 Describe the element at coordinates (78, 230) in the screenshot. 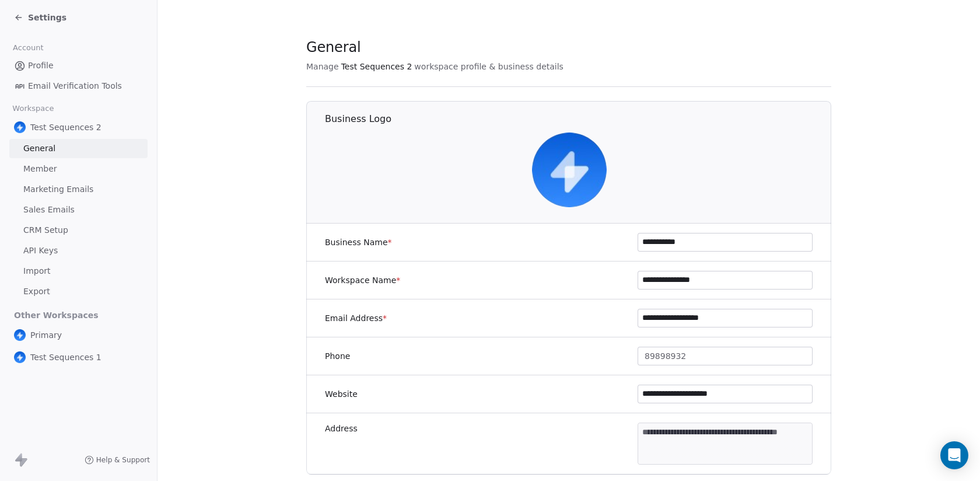

I see `a: CRM Setup` at that location.